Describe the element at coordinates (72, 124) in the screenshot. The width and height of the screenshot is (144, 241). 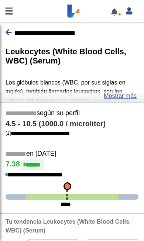
I see `h4: 4.5 - 10.5 (1000.0 / microliter)` at that location.